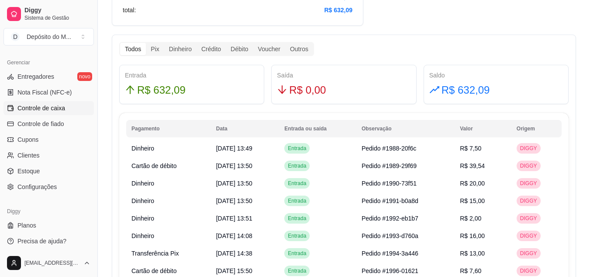  Describe the element at coordinates (48, 211) in the screenshot. I see `div: Diggy` at that location.